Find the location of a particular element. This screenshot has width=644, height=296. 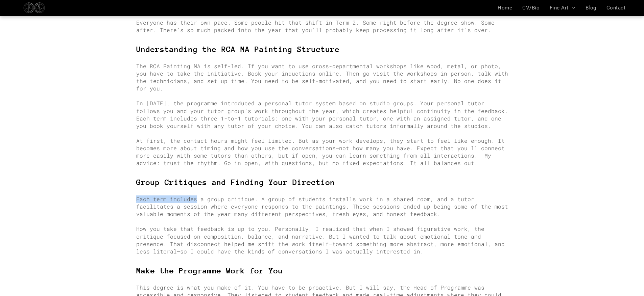

a: CV/Bio is located at coordinates (531, 8).